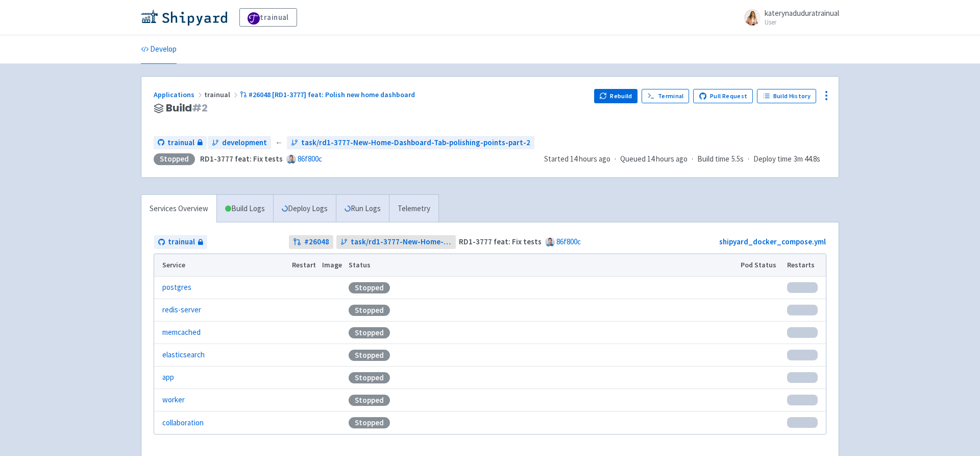  Describe the element at coordinates (245, 143) in the screenshot. I see `span: development` at that location.